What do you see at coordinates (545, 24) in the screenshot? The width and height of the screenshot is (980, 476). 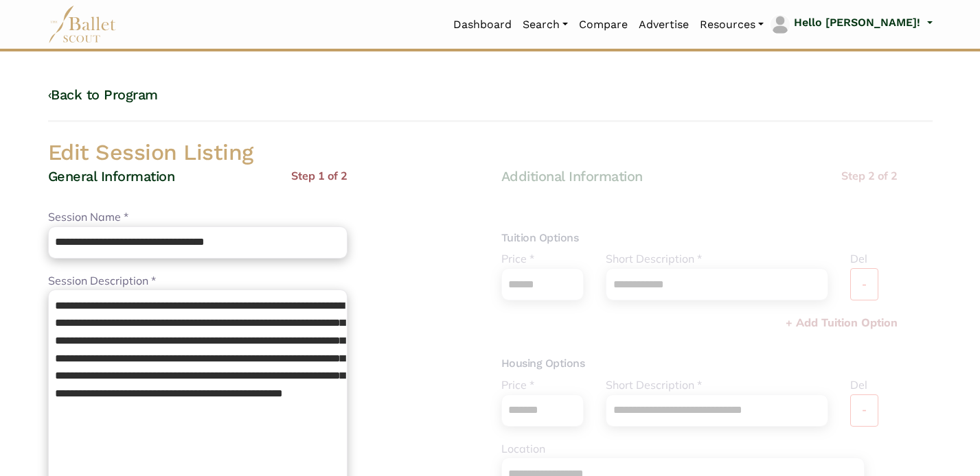 I see `a: Search` at bounding box center [545, 24].